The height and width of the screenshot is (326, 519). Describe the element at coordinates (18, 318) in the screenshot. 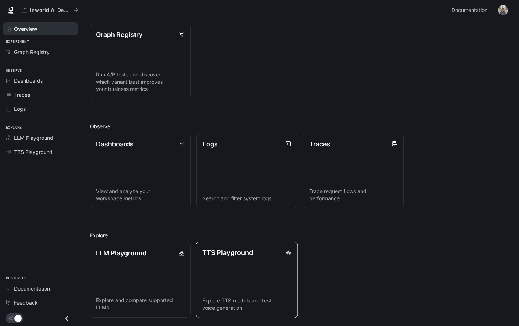

I see `span: Dark mode toggle` at that location.